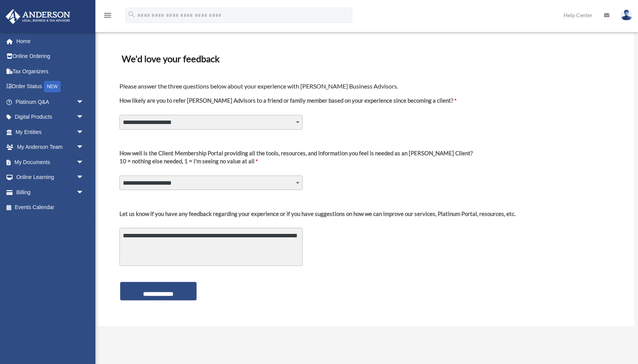 The image size is (638, 364). I want to click on a: My Anderson Teamarrow_drop_down, so click(50, 147).